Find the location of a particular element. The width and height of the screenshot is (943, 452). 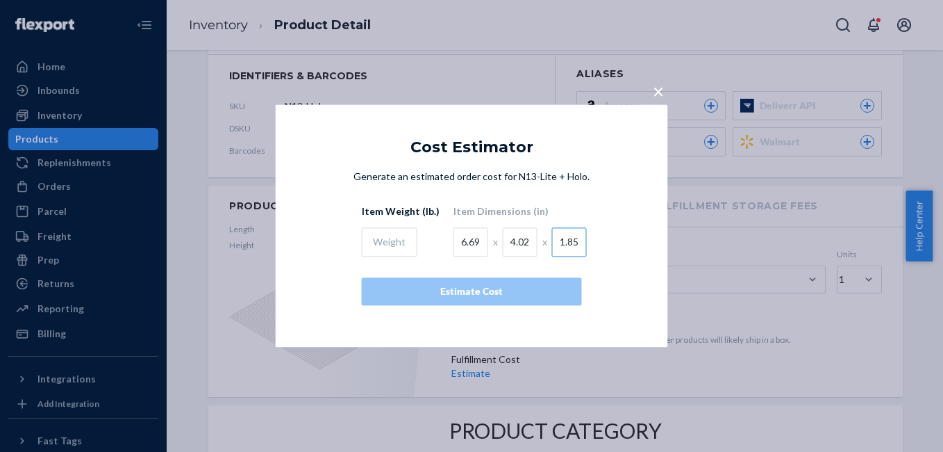

label: Item Dimensions (in) is located at coordinates (501, 212).